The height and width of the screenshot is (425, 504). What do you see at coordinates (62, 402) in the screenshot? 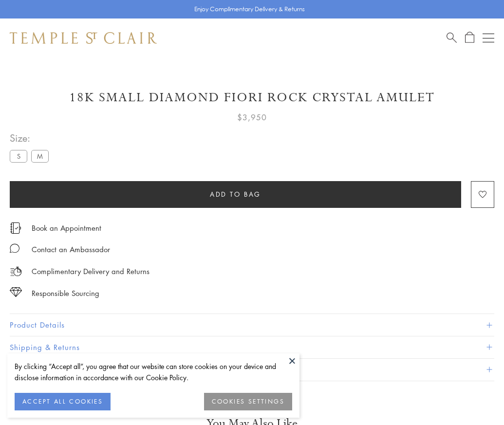
I see `button: ACCEPT ALL COOKIES` at bounding box center [62, 402].